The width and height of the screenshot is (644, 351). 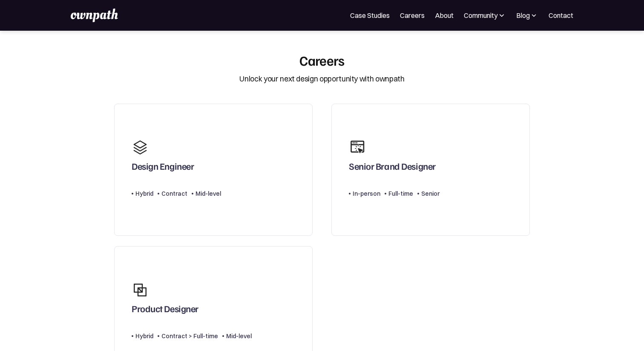 I want to click on div: Contract > Full-time, so click(x=190, y=336).